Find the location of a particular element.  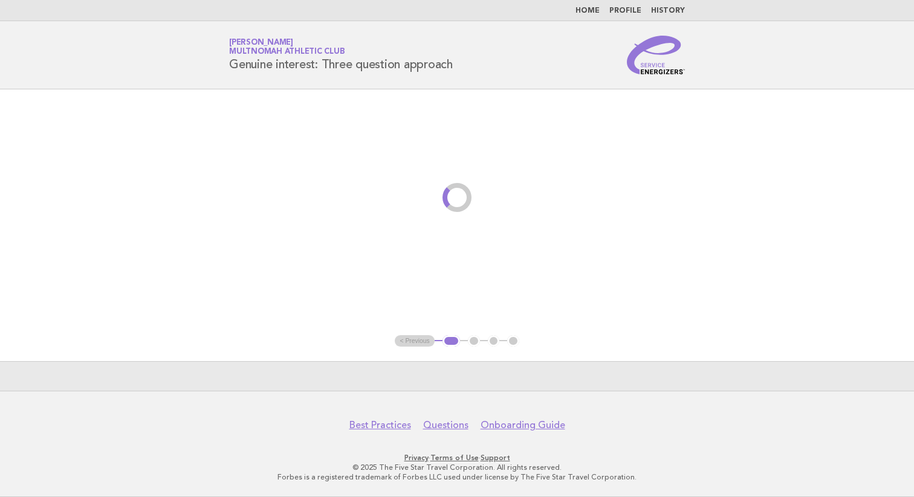

a: Questions is located at coordinates (445, 425).